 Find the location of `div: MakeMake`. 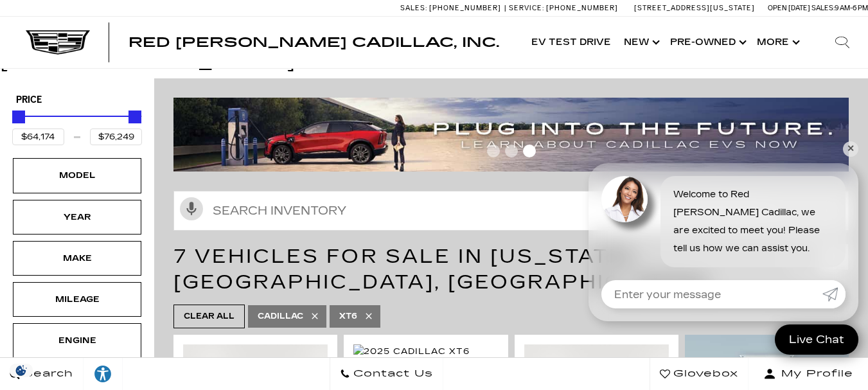

div: MakeMake is located at coordinates (77, 258).